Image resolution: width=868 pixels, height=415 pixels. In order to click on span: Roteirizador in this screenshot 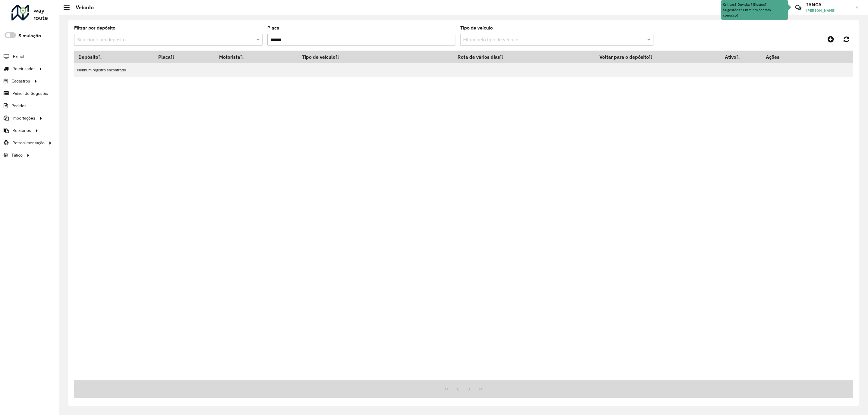, I will do `click(24, 69)`.